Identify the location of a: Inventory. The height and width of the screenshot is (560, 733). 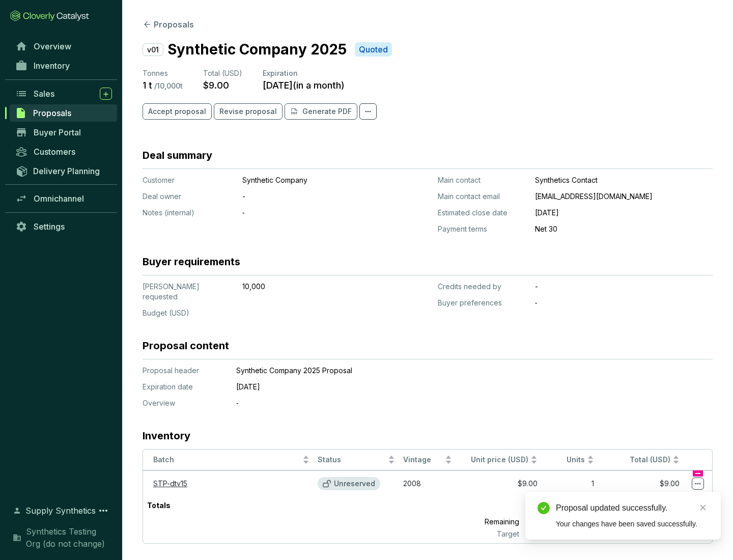
(64, 66).